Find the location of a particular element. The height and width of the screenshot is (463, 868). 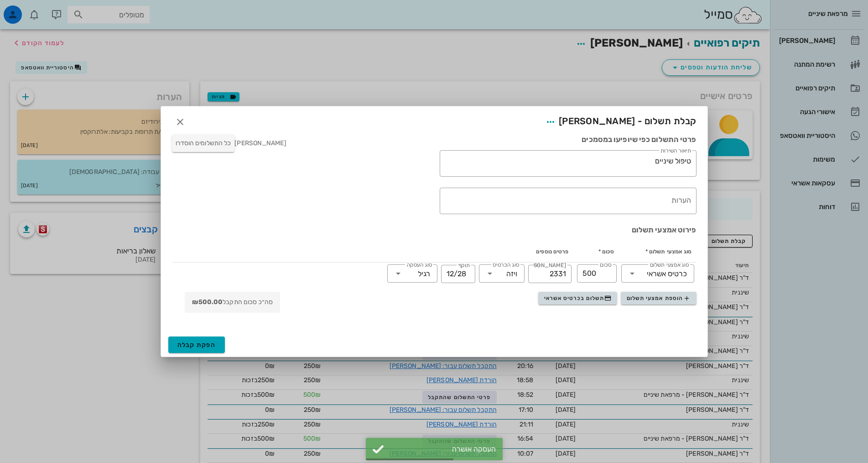

h3: פירוט אמצעי תשלום is located at coordinates (434, 230).